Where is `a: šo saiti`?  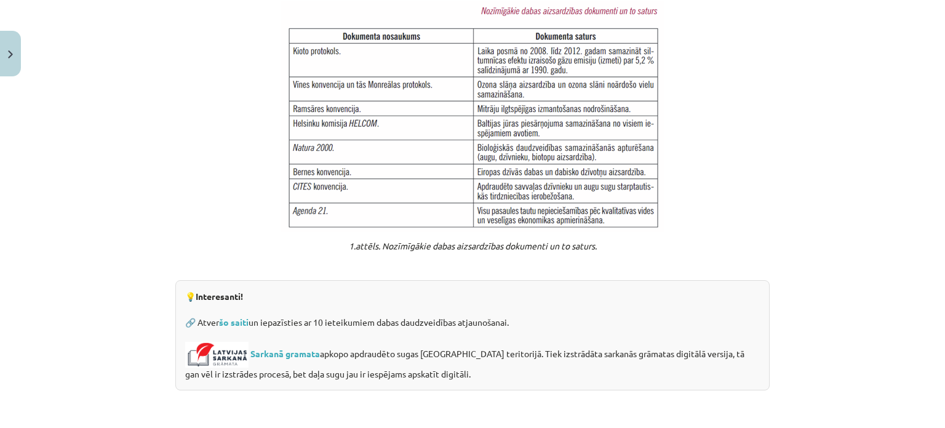
a: šo saiti is located at coordinates (234, 322).